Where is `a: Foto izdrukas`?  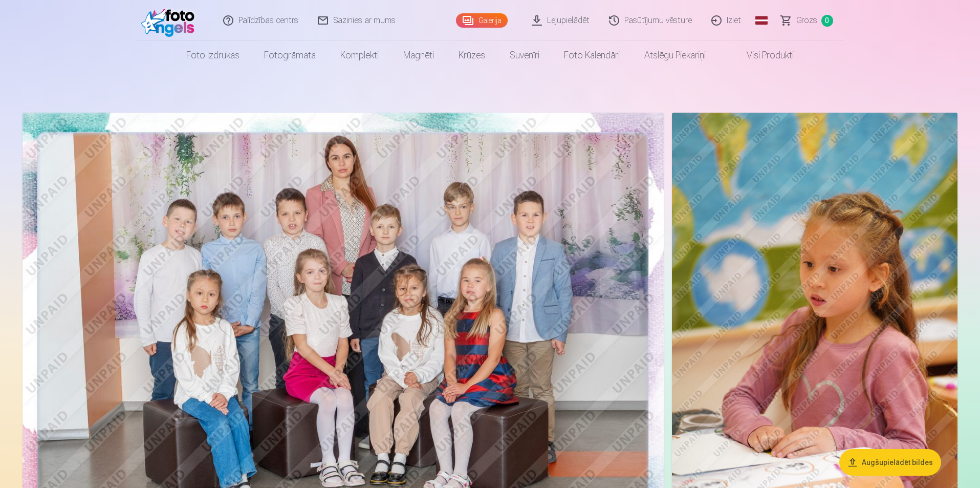
a: Foto izdrukas is located at coordinates (213, 55).